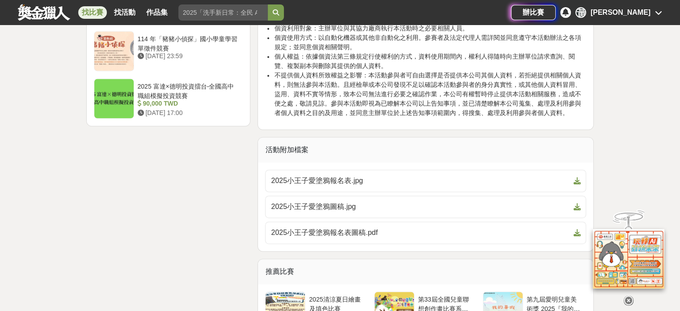 The height and width of the screenshot is (311, 680). Describe the element at coordinates (420, 181) in the screenshot. I see `span: 2025小王子愛塗鴉報名表.jpg` at that location.